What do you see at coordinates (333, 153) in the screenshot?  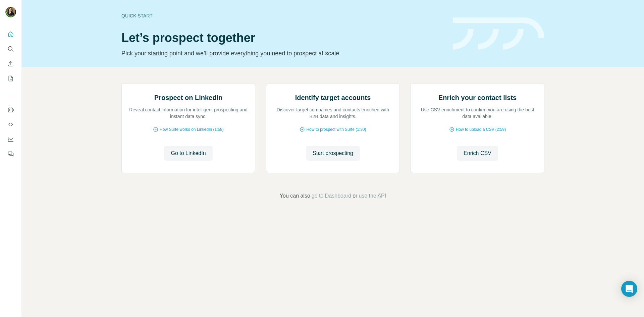 I see `button: Start prospecting` at bounding box center [333, 153].